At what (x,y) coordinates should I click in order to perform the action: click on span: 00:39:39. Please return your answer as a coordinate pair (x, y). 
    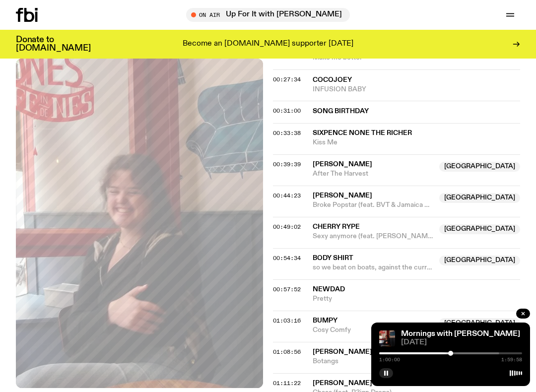
    Looking at the image, I should click on (287, 164).